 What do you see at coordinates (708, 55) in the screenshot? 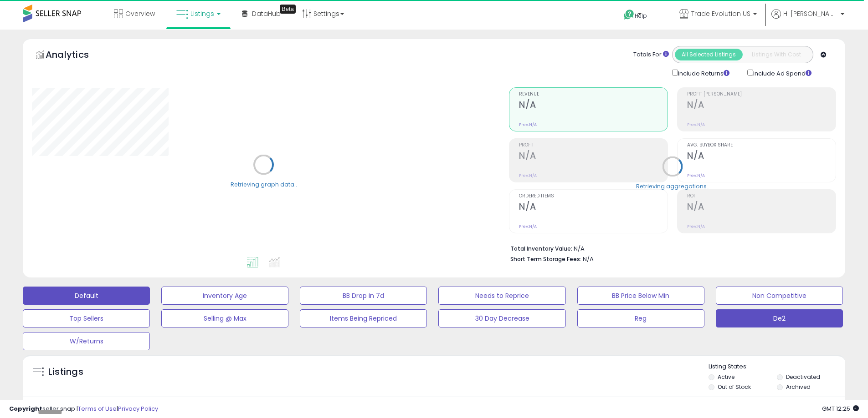
I see `button: All Selected Listings` at bounding box center [708, 55].